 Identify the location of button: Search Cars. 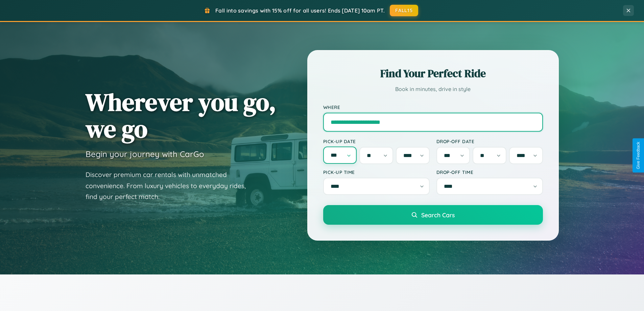
(433, 215).